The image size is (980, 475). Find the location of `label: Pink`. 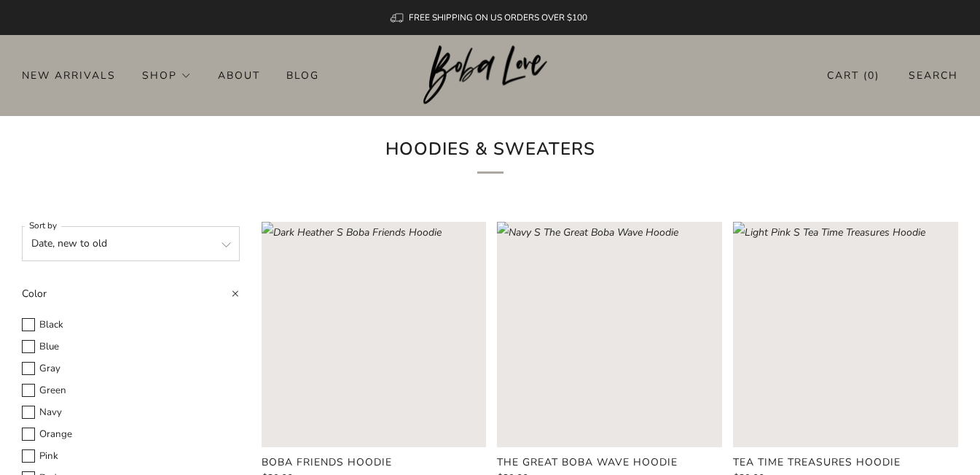

label: Pink is located at coordinates (131, 456).